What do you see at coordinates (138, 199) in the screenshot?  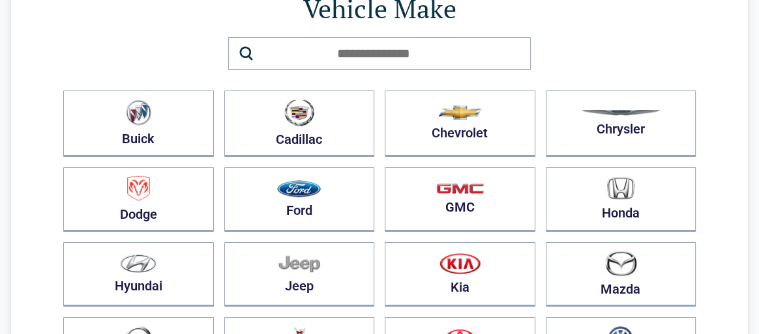 I see `button: Dodge` at bounding box center [138, 199].